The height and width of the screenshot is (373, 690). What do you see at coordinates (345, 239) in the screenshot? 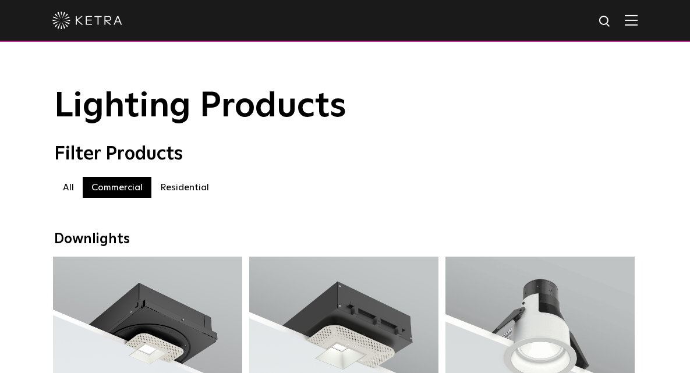
I see `div: Downlights` at bounding box center [345, 239].